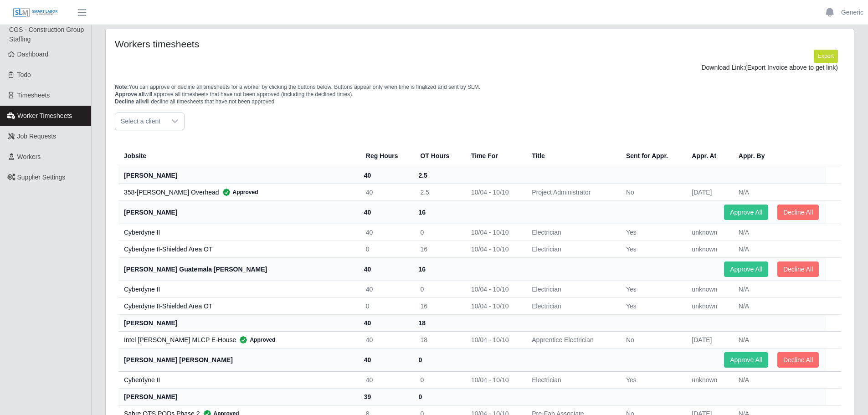 This screenshot has height=415, width=868. What do you see at coordinates (386, 397) in the screenshot?
I see `th: 39` at bounding box center [386, 397].